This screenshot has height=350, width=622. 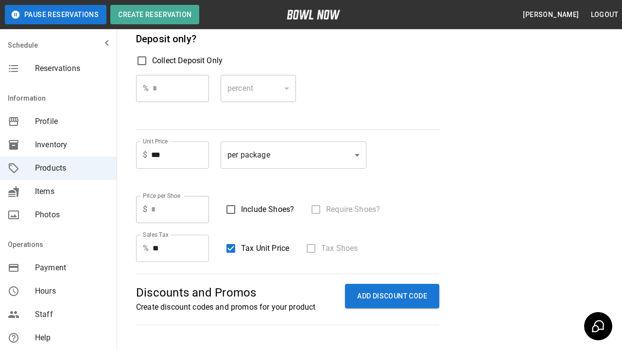 What do you see at coordinates (72, 192) in the screenshot?
I see `span: Items` at bounding box center [72, 192].